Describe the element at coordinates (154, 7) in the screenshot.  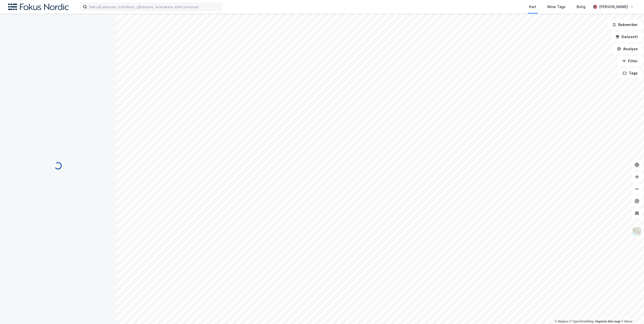
I see `input: Søk på adresse, matrikkel, gårdeiere, leietakere eller personer` at that location.